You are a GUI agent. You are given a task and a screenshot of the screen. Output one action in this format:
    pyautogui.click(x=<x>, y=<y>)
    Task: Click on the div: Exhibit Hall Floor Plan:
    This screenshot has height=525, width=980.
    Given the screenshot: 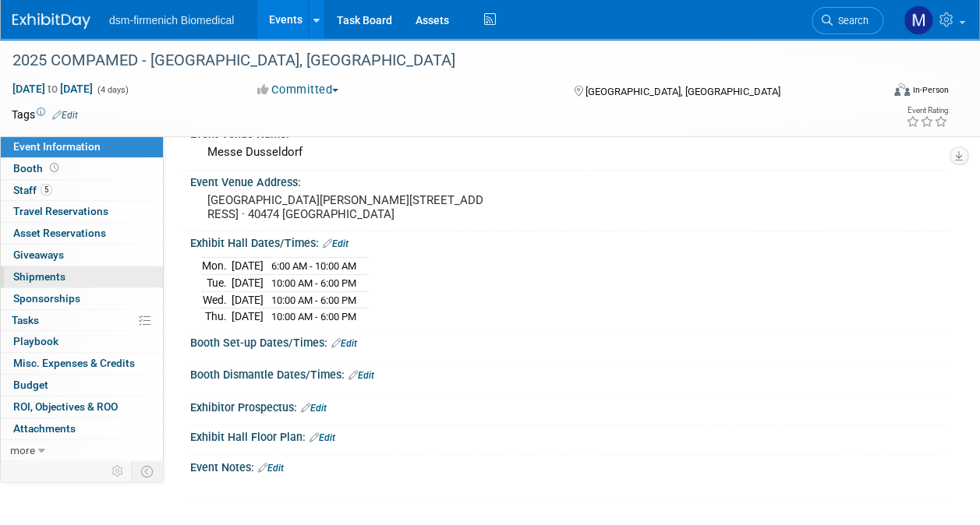 What is the action you would take?
    pyautogui.click(x=569, y=435)
    